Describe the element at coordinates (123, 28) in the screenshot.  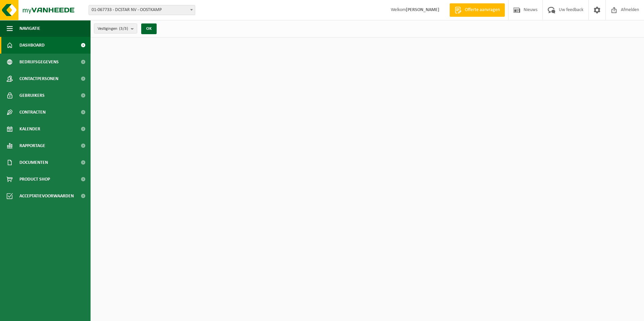
I see `count: (3/3)` at that location.